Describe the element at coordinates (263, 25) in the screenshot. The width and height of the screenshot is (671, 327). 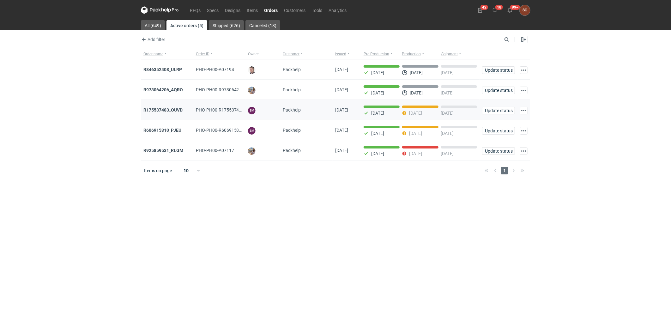
I see `a: Canceled (18)` at that location.